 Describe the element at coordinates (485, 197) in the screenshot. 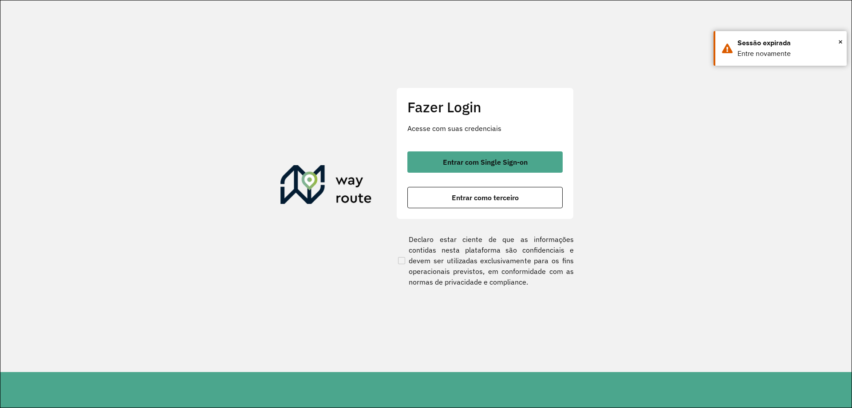

I see `span: Entrar como terceiro` at that location.